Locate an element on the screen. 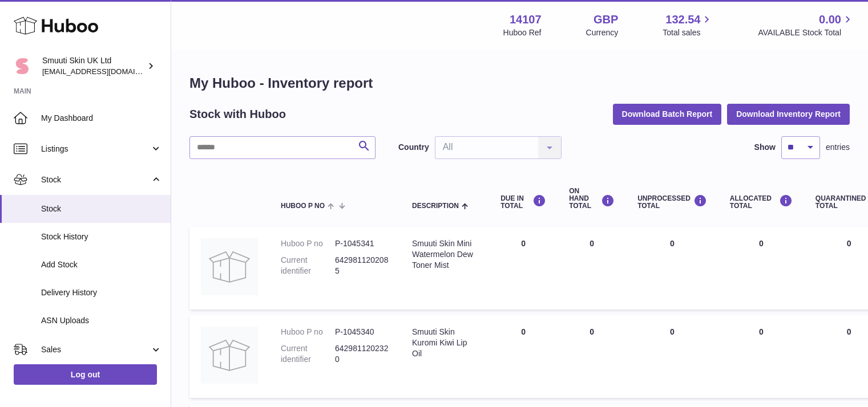 The image size is (868, 407). div: Smuuti Skin Mini Watermelon Dew Toner Mist is located at coordinates (445, 254).